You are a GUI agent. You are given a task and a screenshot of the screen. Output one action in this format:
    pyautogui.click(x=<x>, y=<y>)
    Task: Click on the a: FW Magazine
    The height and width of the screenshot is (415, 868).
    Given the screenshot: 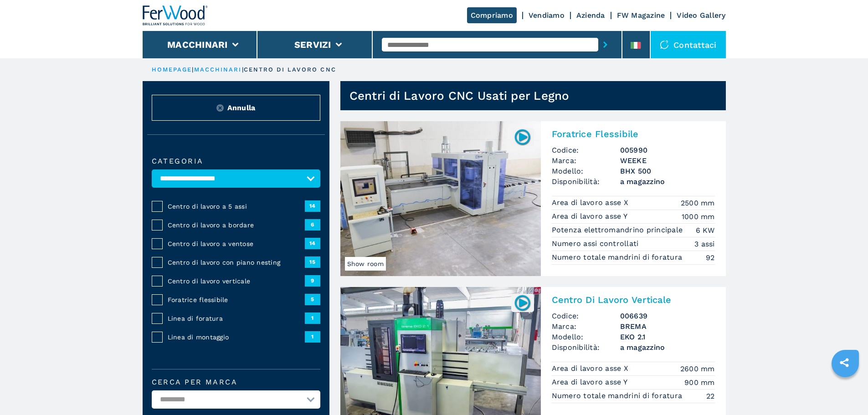 What is the action you would take?
    pyautogui.click(x=641, y=15)
    